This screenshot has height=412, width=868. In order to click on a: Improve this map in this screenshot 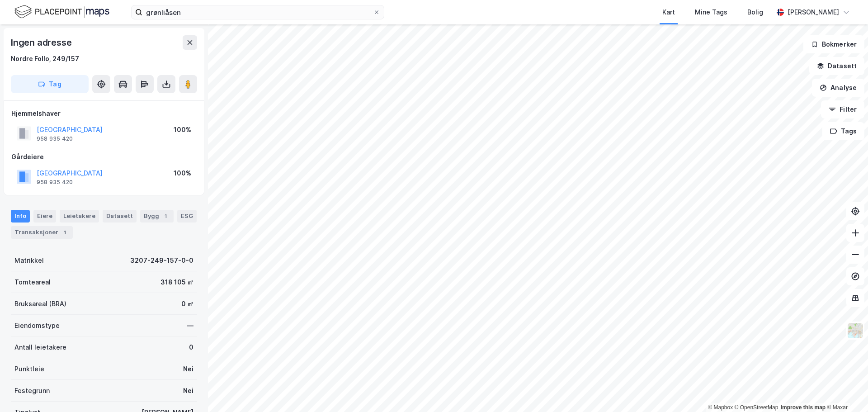, I will do `click(803, 408)`.